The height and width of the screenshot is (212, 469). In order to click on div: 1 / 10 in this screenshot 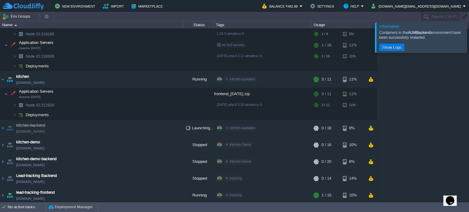, I will do `click(326, 195)`.